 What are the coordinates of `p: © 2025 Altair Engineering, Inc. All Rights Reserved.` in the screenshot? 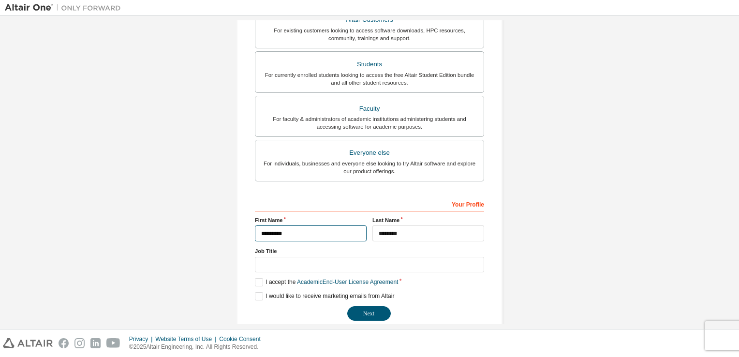 It's located at (198, 347).